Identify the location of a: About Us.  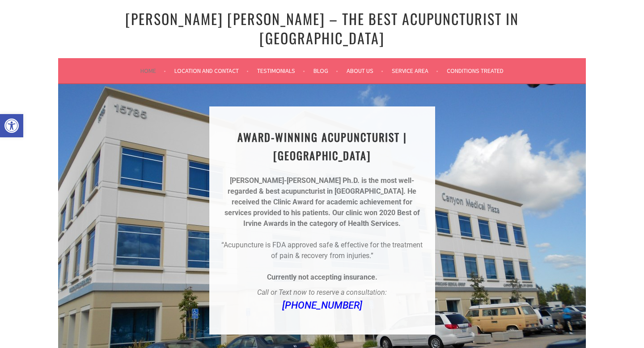
(365, 71).